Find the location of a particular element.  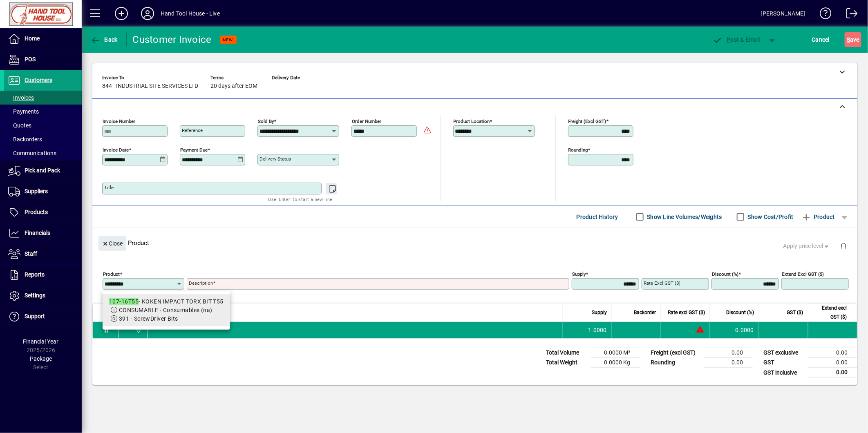

td: GST is located at coordinates (784, 363).